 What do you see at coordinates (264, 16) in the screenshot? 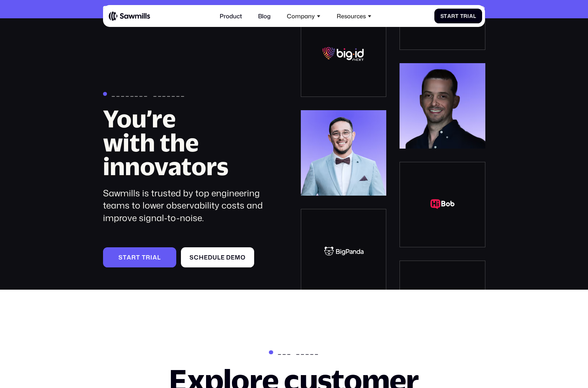
I see `a: Blog` at bounding box center [264, 16].